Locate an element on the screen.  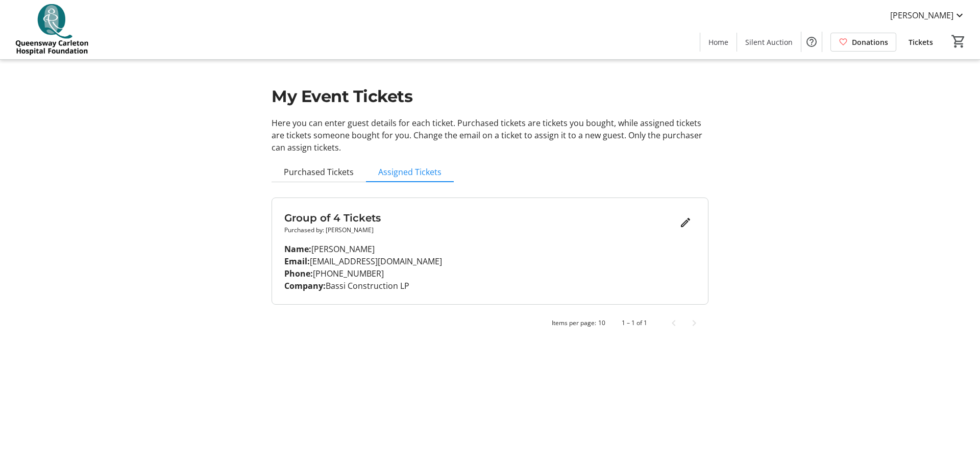
strong: Name: is located at coordinates (298, 250).